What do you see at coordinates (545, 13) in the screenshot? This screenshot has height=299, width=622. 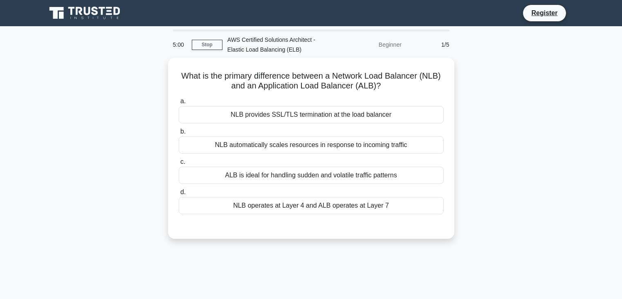 I see `a: Register` at bounding box center [545, 13].